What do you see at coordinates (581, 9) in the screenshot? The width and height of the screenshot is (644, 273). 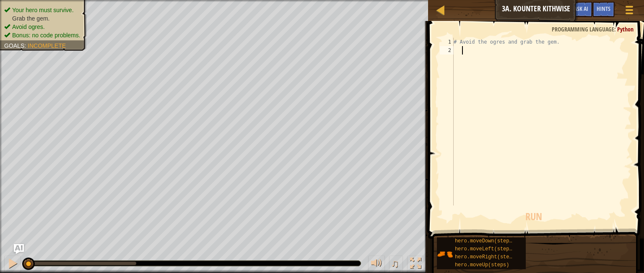 I see `span: Ask AI` at bounding box center [581, 9].